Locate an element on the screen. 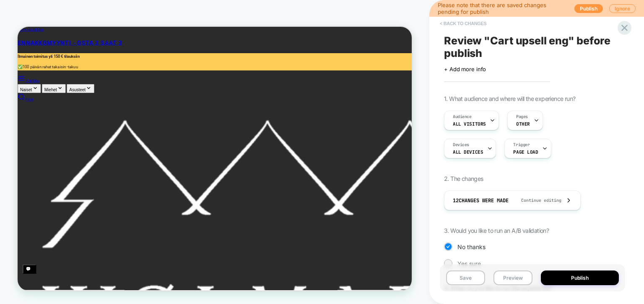 This screenshot has height=304, width=644. span: 2. The changes is located at coordinates (464, 178).